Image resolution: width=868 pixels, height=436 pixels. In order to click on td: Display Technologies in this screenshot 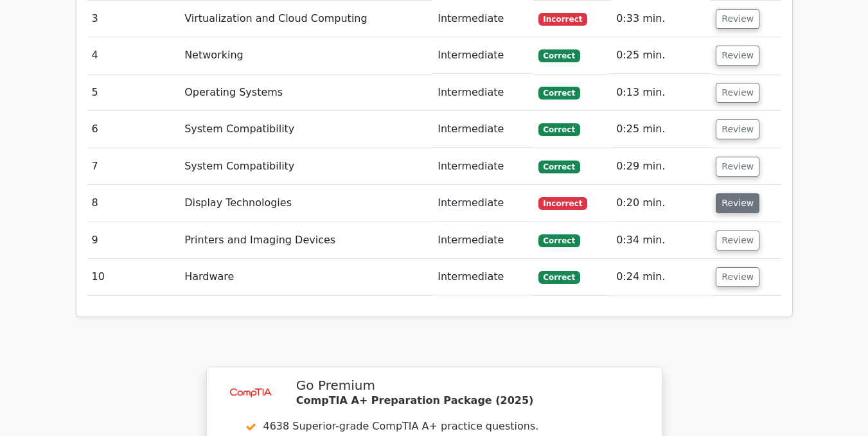, I will do `click(305, 203)`.